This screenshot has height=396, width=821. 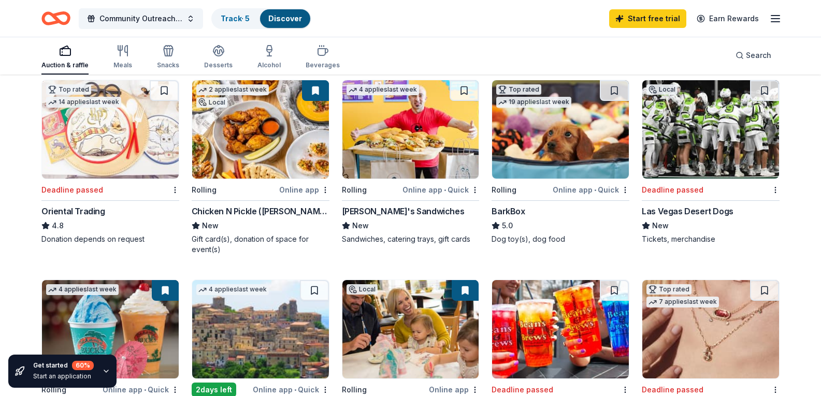 What do you see at coordinates (508, 211) in the screenshot?
I see `div: BarkBox` at bounding box center [508, 211].